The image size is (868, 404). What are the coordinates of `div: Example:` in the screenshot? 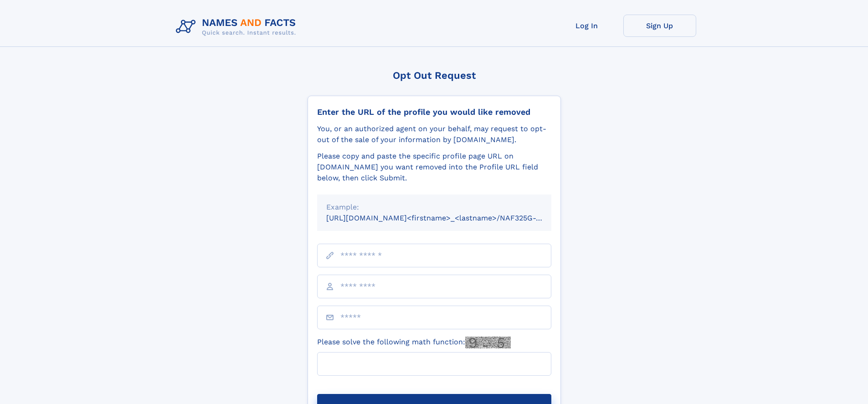 It's located at (434, 207).